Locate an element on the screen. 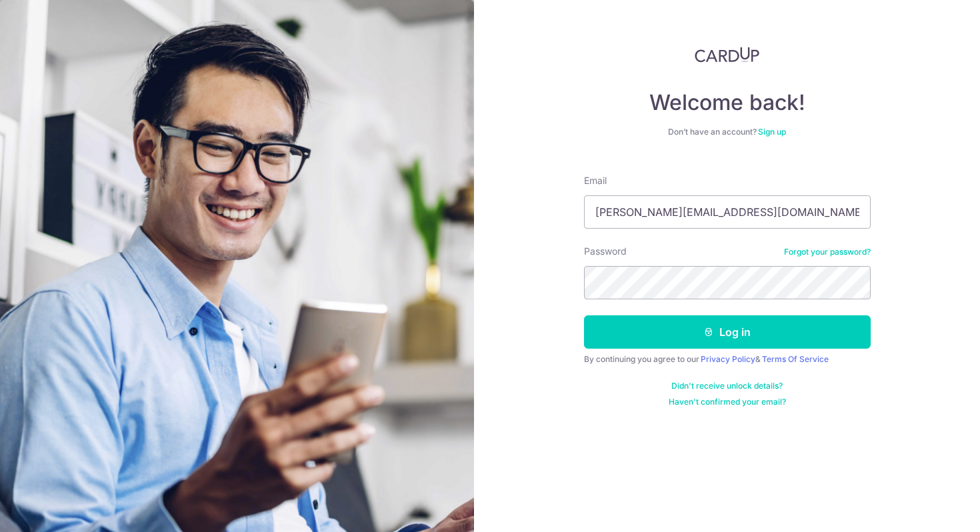 The height and width of the screenshot is (532, 980). h4: Welcome back! is located at coordinates (727, 103).